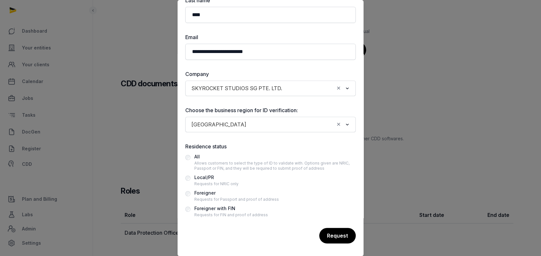 Image resolution: width=541 pixels, height=256 pixels. What do you see at coordinates (271, 146) in the screenshot?
I see `label: Residence status` at bounding box center [271, 146].